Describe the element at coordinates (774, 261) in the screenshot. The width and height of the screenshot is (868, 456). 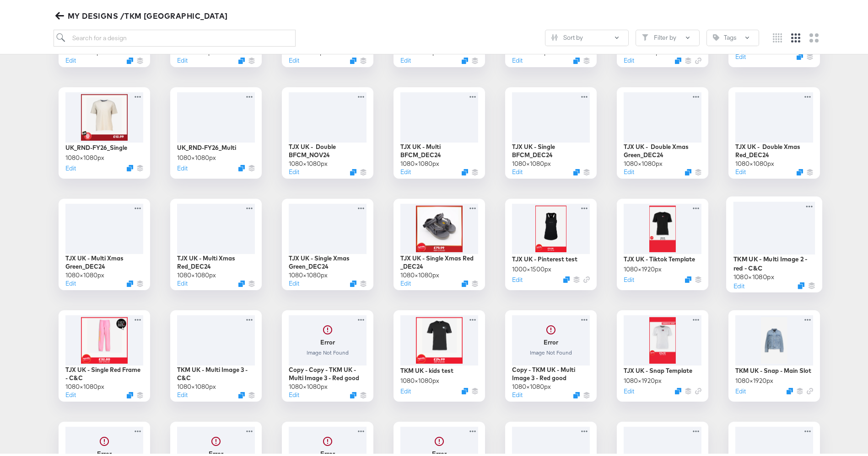
I see `div: TKM UK - Multi Image 2 - red - C&C` at that location.